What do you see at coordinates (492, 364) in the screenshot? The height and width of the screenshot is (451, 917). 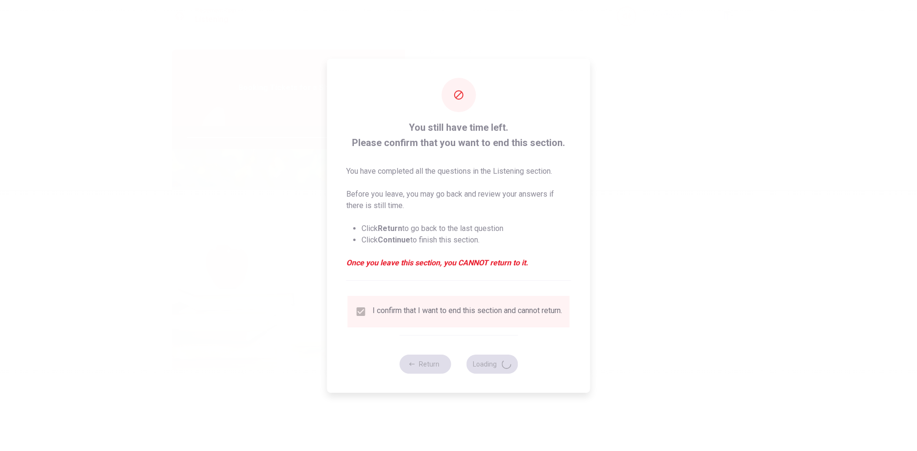 I see `button: Loading` at bounding box center [492, 364].